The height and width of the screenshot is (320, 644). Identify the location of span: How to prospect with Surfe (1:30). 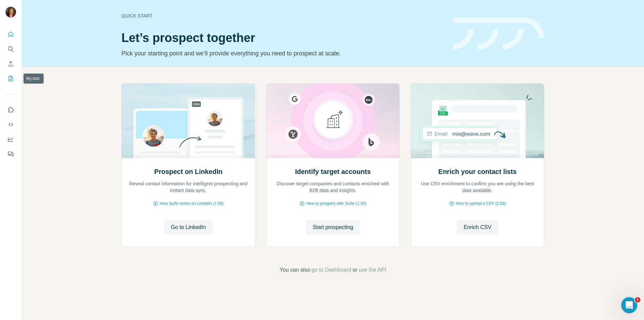
(336, 204).